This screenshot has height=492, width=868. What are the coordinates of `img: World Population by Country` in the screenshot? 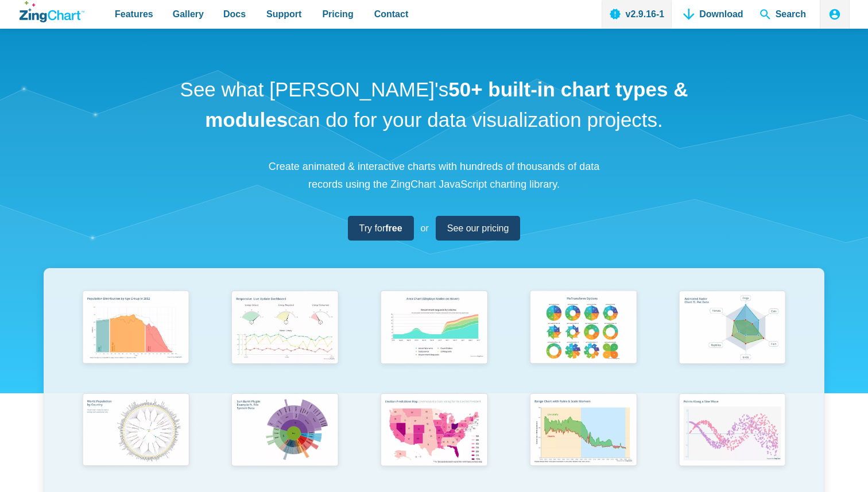 It's located at (136, 431).